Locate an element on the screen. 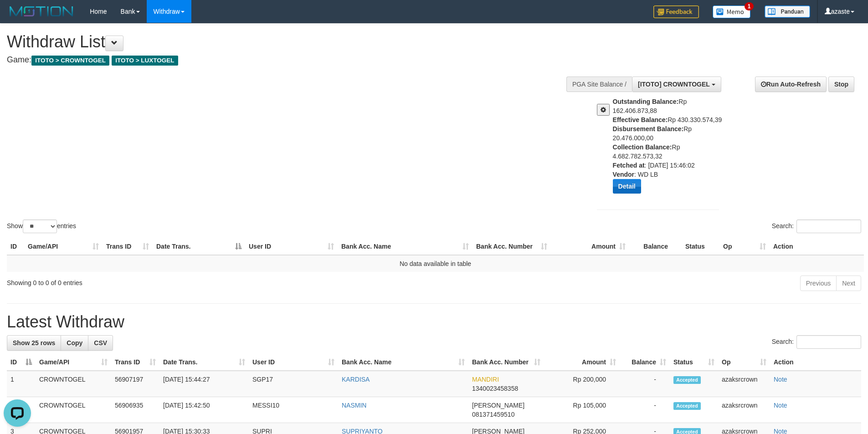  a: CSV is located at coordinates (100, 343).